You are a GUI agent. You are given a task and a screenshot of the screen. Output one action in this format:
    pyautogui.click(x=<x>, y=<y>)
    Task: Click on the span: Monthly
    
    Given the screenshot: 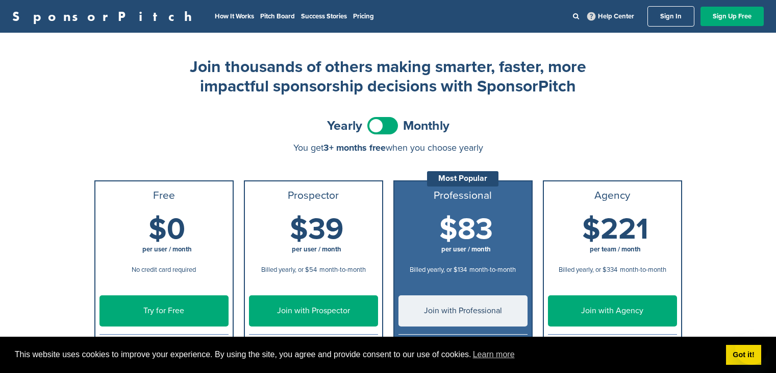 What is the action you would take?
    pyautogui.click(x=426, y=126)
    